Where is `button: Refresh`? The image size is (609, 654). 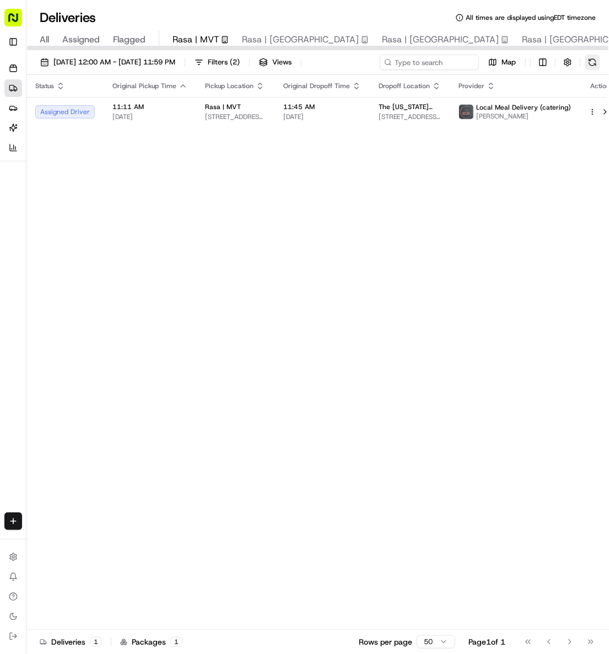 button: Refresh is located at coordinates (592, 62).